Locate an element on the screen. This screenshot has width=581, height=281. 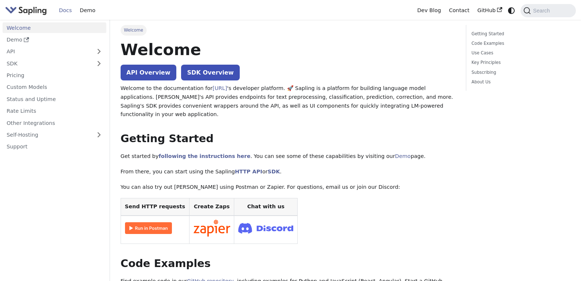
p: From there, you can start using the Sapling or . is located at coordinates (288, 172).